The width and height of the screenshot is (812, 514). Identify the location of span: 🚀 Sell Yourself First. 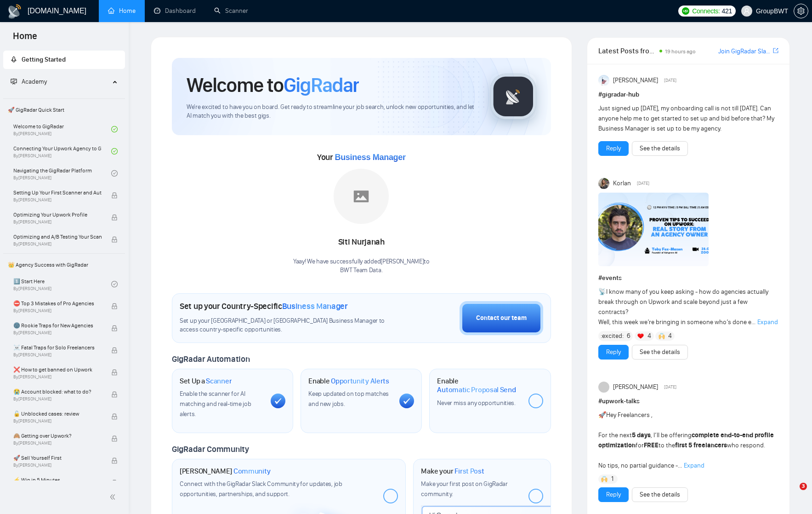
(57, 458).